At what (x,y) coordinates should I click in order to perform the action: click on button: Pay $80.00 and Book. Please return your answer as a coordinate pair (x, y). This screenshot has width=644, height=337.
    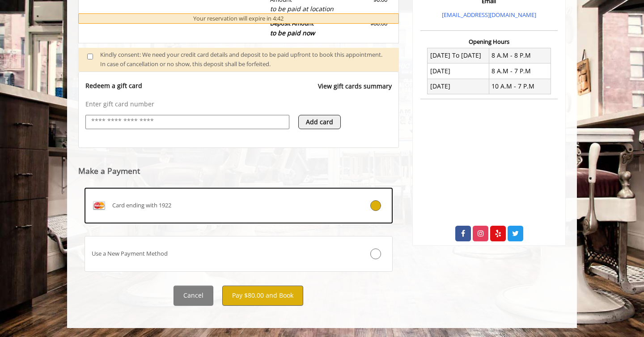
    Looking at the image, I should click on (262, 295).